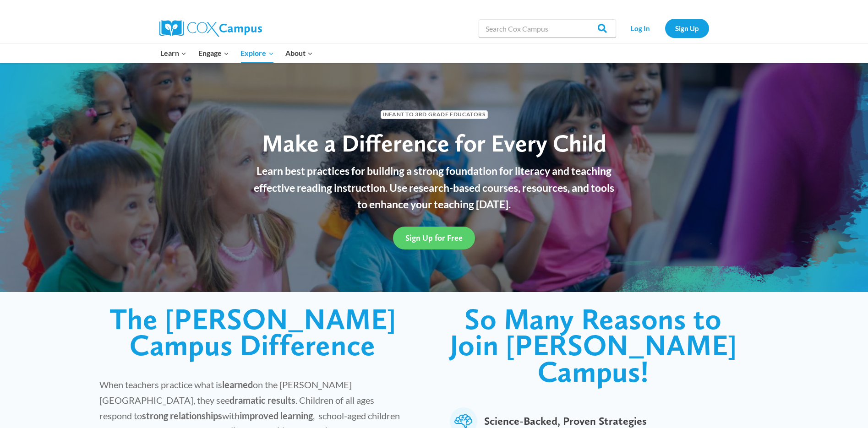 Image resolution: width=868 pixels, height=428 pixels. What do you see at coordinates (548, 28) in the screenshot?
I see `input: Search Cox Campus` at bounding box center [548, 28].